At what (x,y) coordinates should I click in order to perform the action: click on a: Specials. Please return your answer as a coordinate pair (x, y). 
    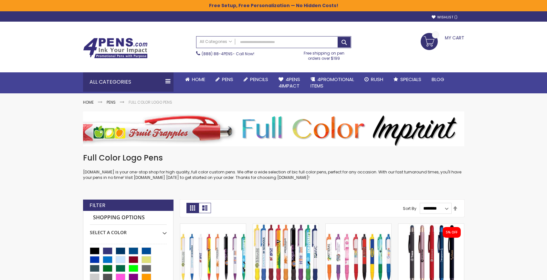
    Looking at the image, I should click on (407, 79).